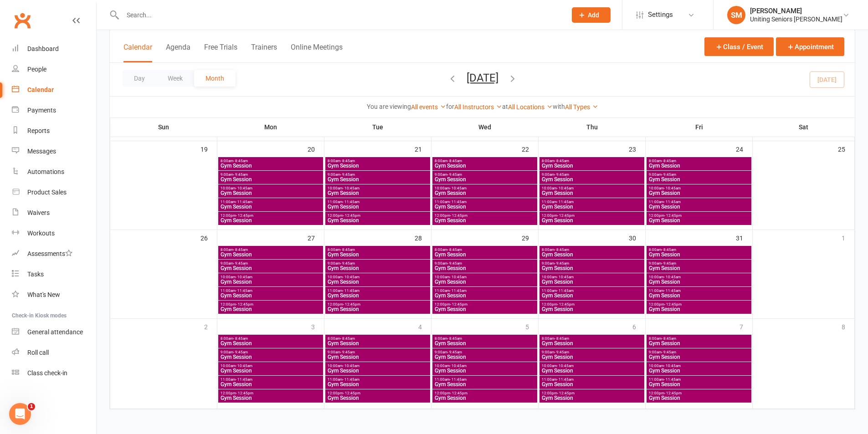  I want to click on a: Product Sales, so click(54, 192).